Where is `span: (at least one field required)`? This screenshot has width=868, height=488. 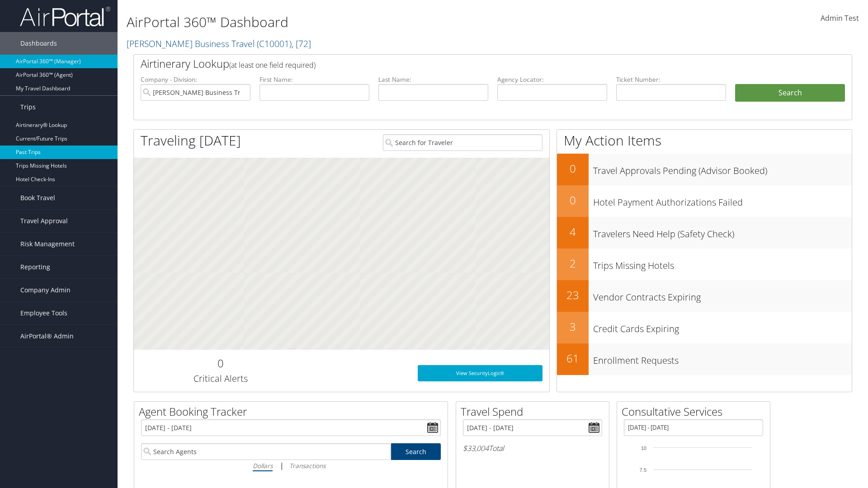 span: (at least one field required) is located at coordinates (272, 65).